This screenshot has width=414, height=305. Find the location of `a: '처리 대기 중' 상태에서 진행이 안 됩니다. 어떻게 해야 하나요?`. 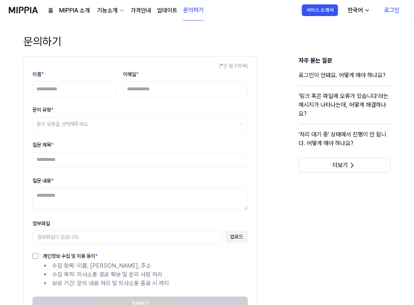

a: '처리 대기 중' 상태에서 진행이 안 됩니다. 어떻게 해야 하나요? is located at coordinates (345, 142).